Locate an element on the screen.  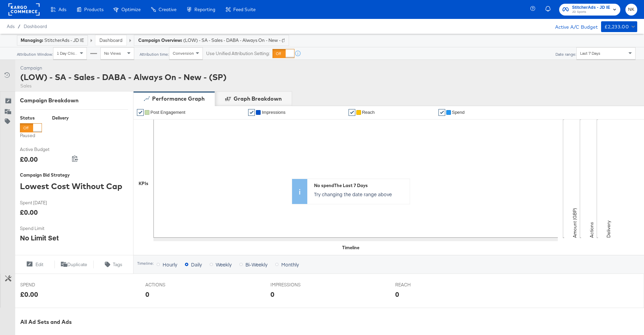
div: Graph Breakdown is located at coordinates (257, 98).